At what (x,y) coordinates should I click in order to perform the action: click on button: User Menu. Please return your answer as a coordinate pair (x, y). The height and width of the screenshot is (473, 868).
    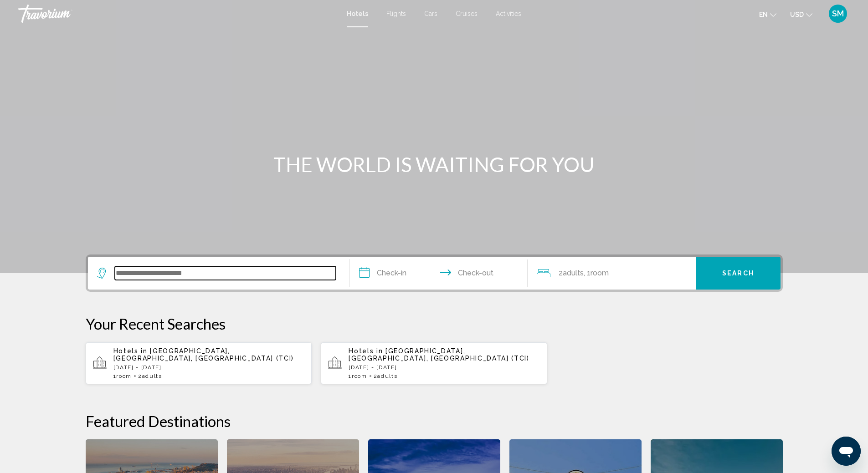
    Looking at the image, I should click on (838, 13).